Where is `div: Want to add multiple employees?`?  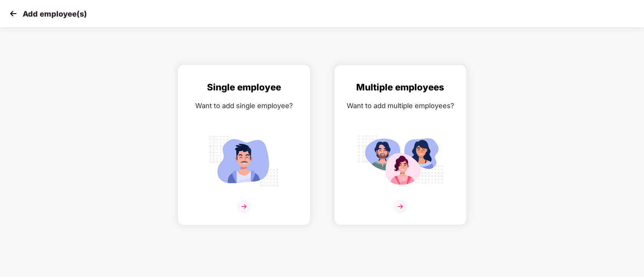 div: Want to add multiple employees? is located at coordinates (400, 105).